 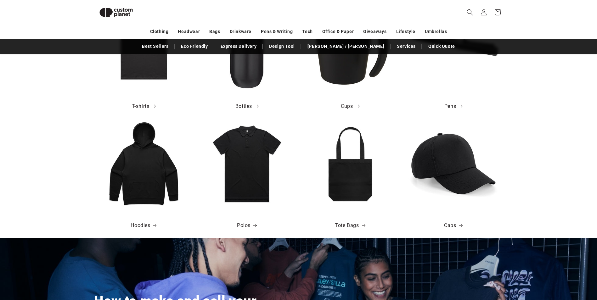 I want to click on a: Pens & Writing, so click(x=277, y=31).